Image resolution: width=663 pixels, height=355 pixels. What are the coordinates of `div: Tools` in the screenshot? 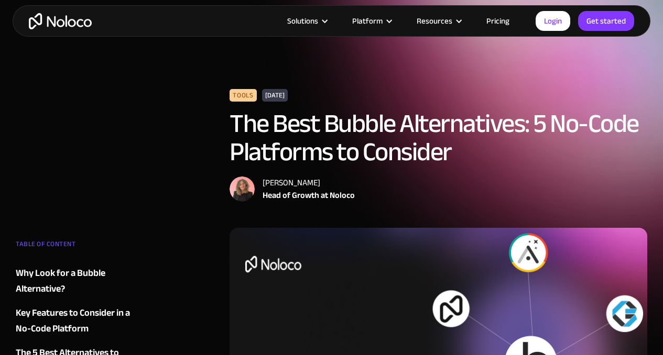 It's located at (243, 95).